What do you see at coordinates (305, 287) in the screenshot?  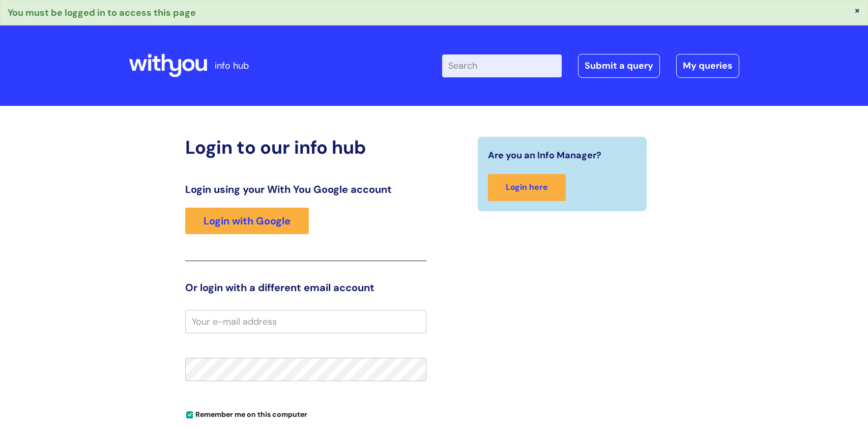 I see `h3: Or login with a different email account` at bounding box center [305, 287].